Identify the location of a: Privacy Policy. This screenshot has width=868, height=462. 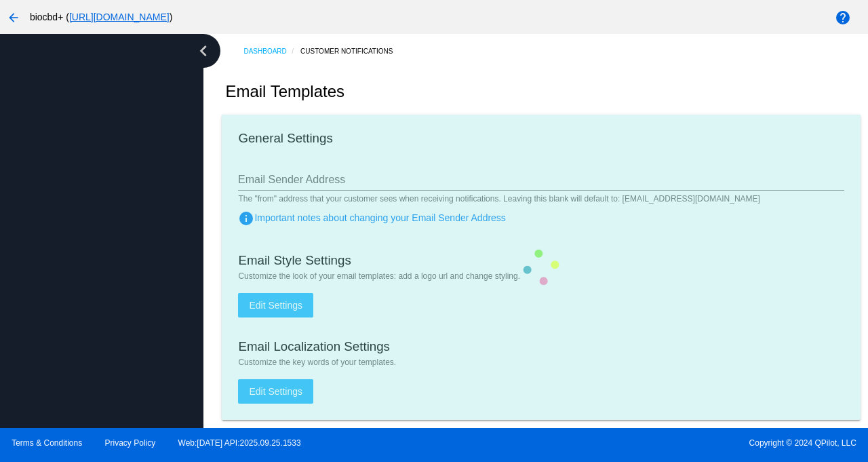
(130, 443).